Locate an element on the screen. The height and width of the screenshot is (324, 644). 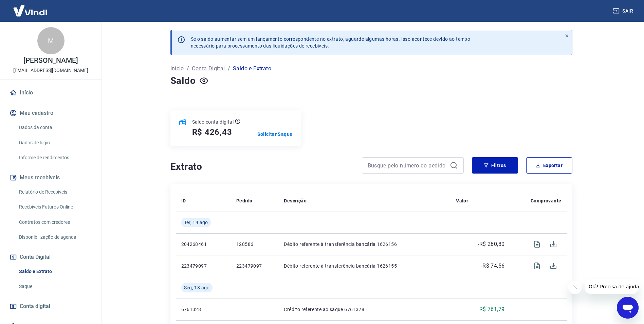
a: Saque is located at coordinates (55, 286).